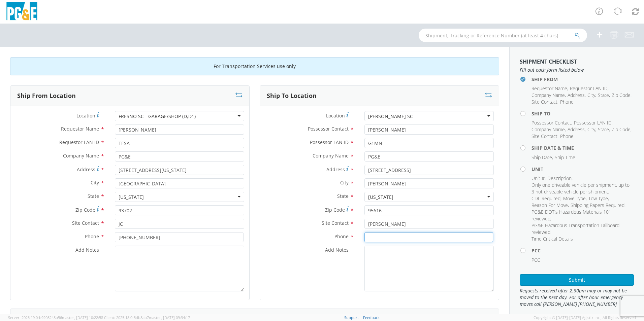  What do you see at coordinates (157, 116) in the screenshot?
I see `div: FRESNO SC - GARAGE/SHOP (D,D1)` at bounding box center [157, 116].